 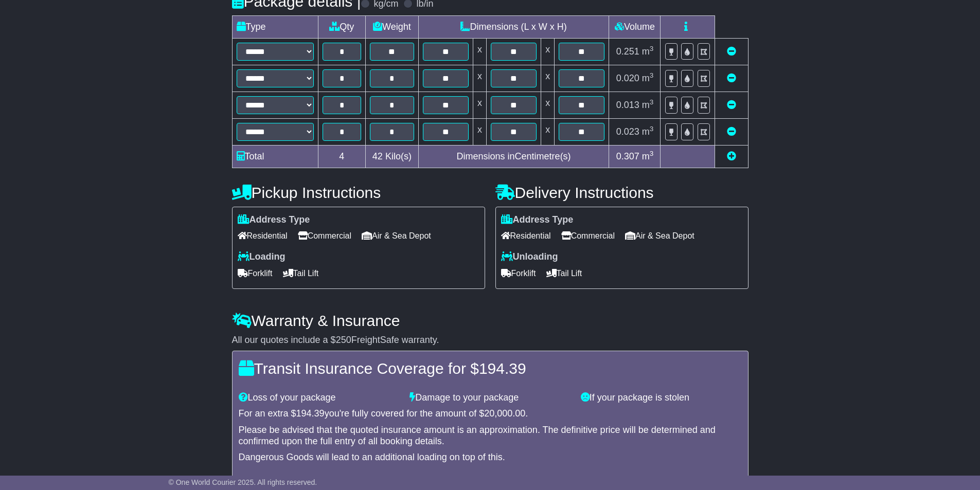 I want to click on td: Qty, so click(x=342, y=27).